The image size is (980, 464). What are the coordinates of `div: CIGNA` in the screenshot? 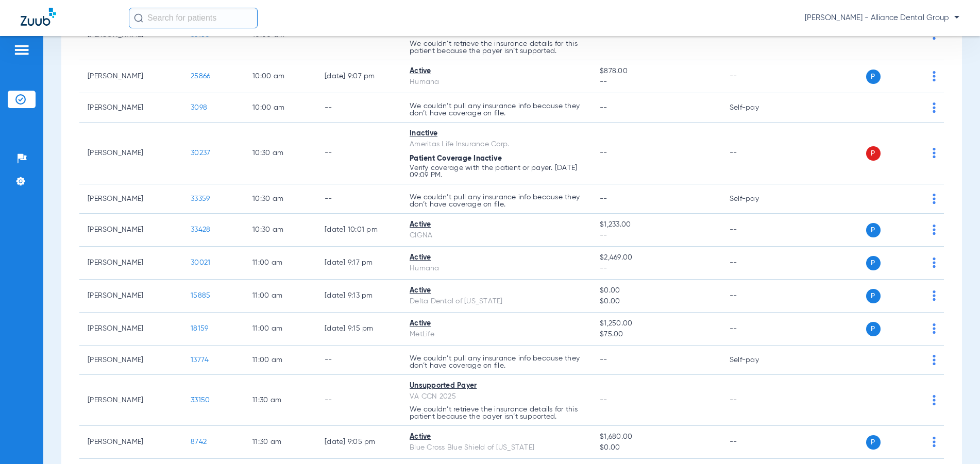 It's located at (496, 236).